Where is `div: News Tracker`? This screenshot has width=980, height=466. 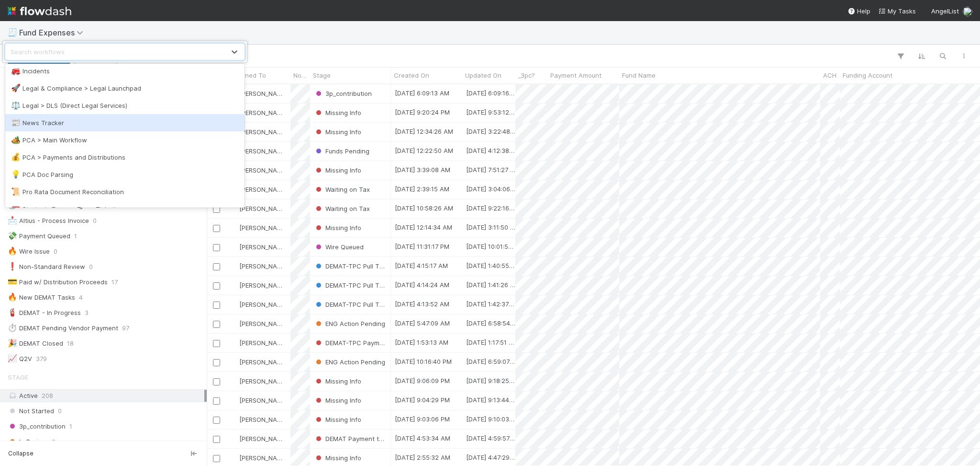 div: News Tracker is located at coordinates (125, 123).